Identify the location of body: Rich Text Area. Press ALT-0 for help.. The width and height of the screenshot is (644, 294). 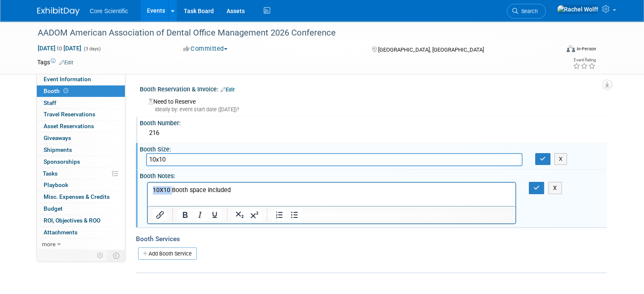
(184, 7).